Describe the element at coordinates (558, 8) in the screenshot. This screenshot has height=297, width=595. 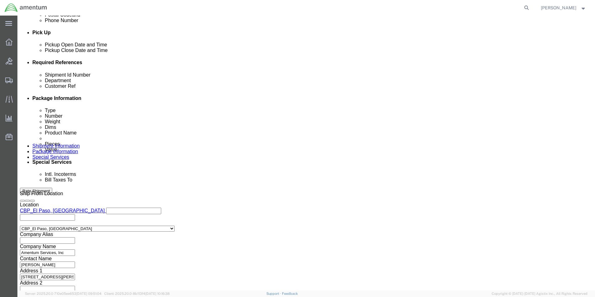
I see `span: Juan Trevino` at that location.